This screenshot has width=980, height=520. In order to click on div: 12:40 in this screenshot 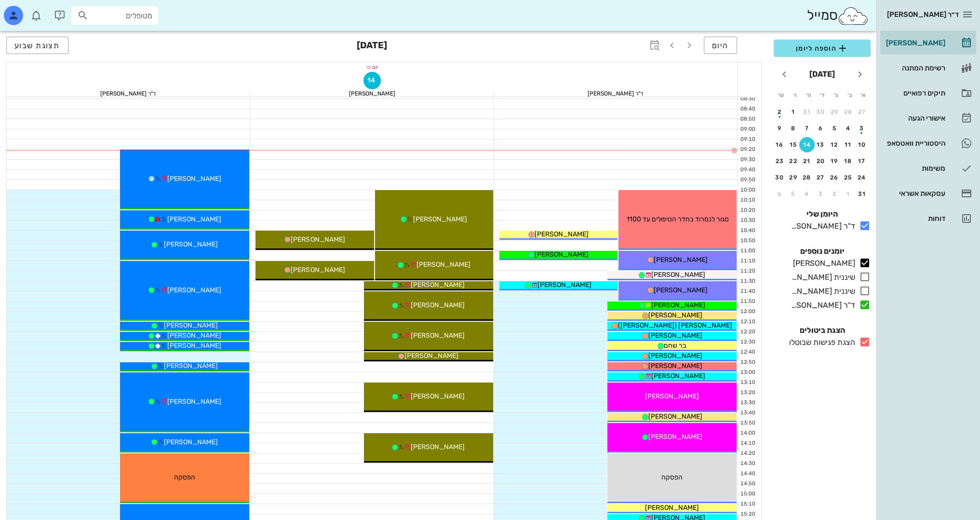, I will do `click(747, 352)`.